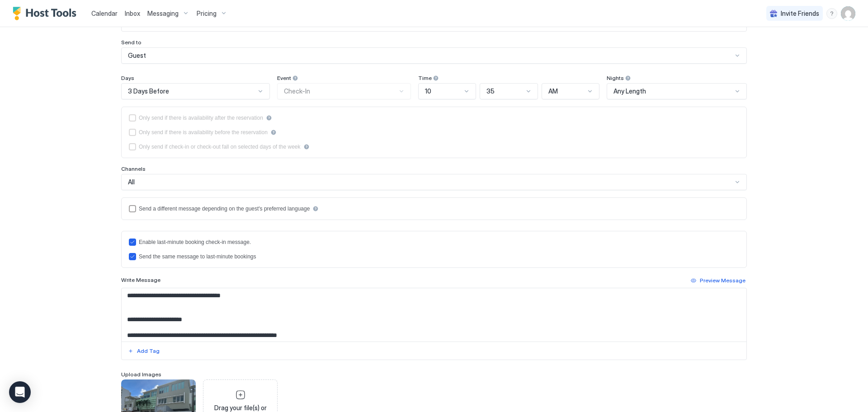 This screenshot has height=412, width=868. Describe the element at coordinates (284, 78) in the screenshot. I see `span: Event` at that location.